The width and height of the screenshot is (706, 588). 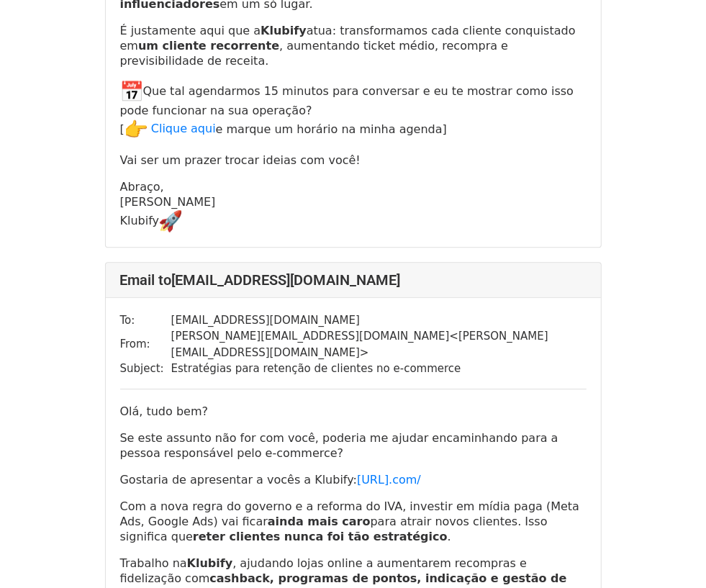 I want to click on p: Se este assunto não for com você, poderia me ajudar encaminhando para a pessoa responsável pelo e..., so click(x=353, y=445).